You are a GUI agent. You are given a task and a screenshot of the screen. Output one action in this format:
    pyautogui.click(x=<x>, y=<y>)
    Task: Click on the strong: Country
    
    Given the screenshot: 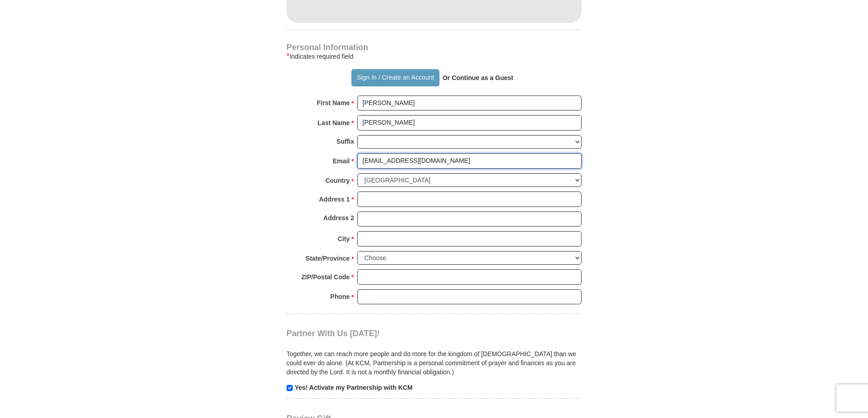 What is the action you would take?
    pyautogui.click(x=338, y=181)
    